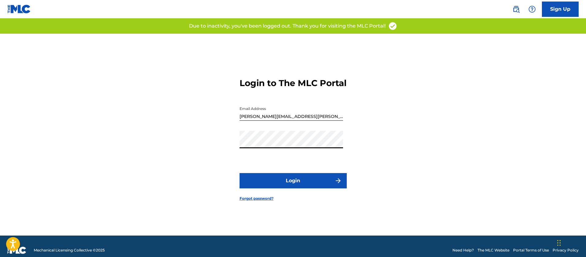 This screenshot has width=586, height=257. I want to click on img: f7272a7cc735f4ea7f67.svg, so click(338, 181).